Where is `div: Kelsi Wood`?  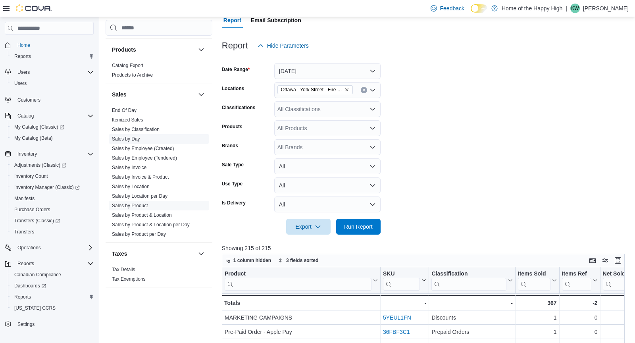
div: Kelsi Wood is located at coordinates (575, 8).